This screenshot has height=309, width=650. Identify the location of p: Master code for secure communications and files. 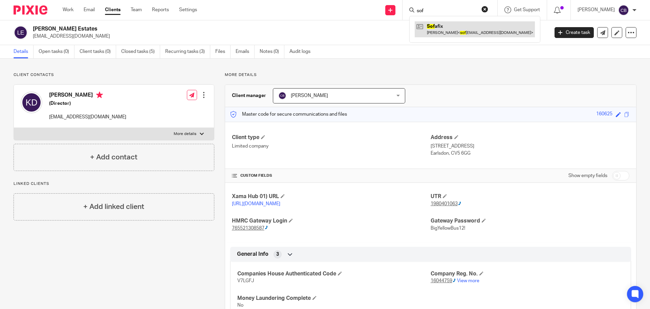
(289, 114).